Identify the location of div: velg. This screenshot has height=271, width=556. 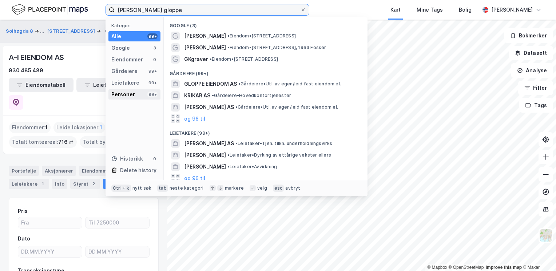
(262, 189).